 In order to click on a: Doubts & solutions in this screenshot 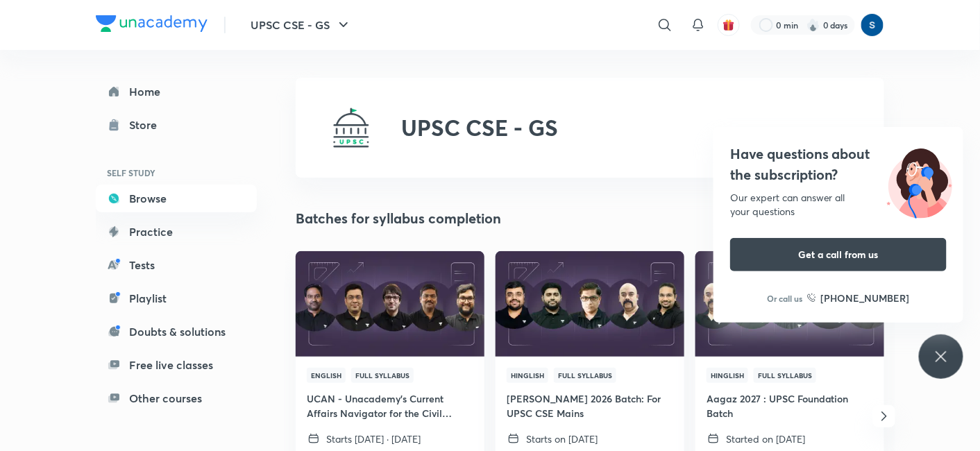, I will do `click(176, 331)`.